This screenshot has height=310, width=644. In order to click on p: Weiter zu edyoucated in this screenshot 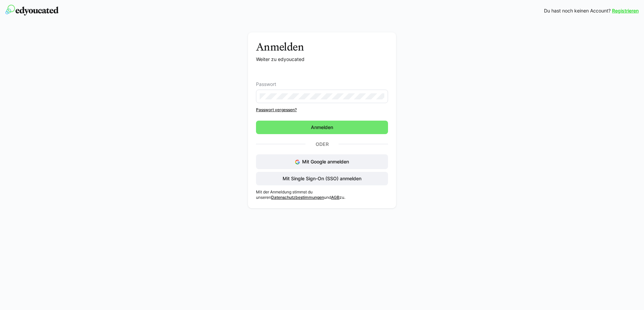, I will do `click(322, 59)`.